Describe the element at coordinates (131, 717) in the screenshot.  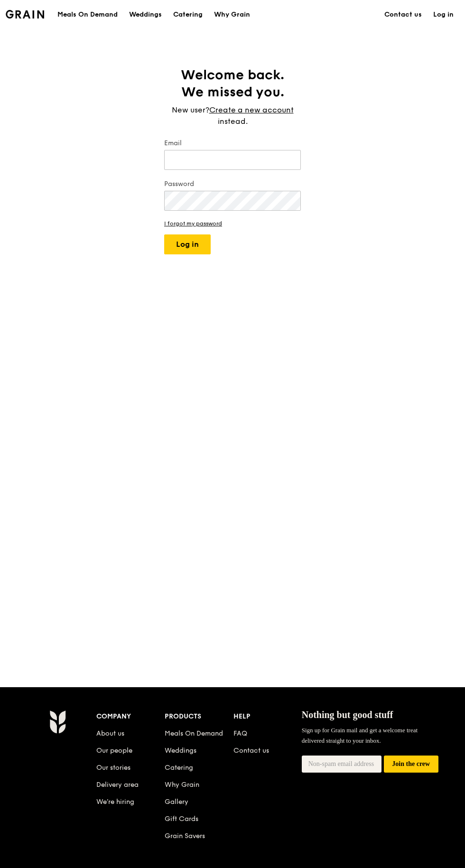
I see `div: Company` at that location.